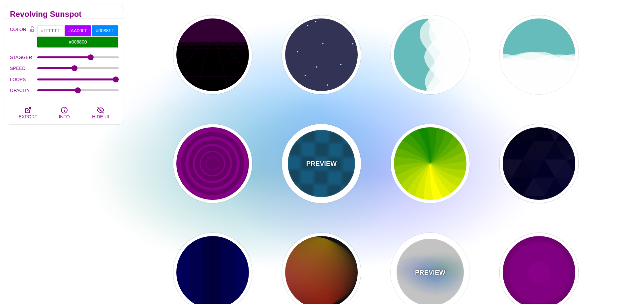  What do you see at coordinates (18, 36) in the screenshot?
I see `label: COLOR` at bounding box center [18, 36].